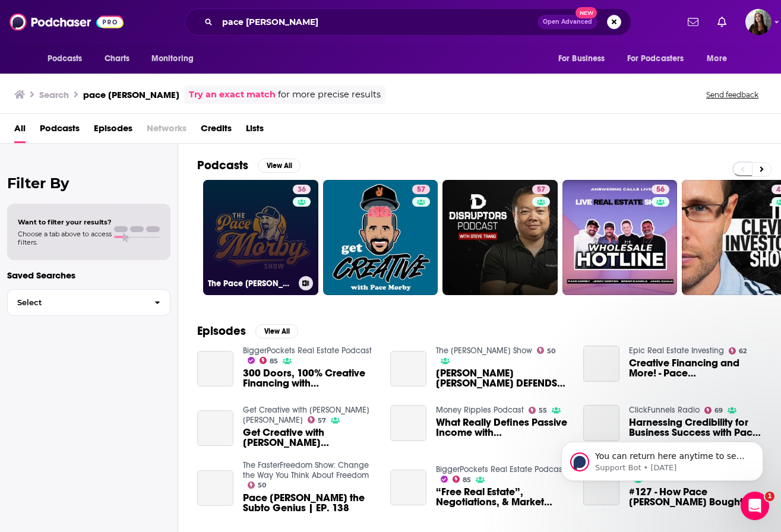 The width and height of the screenshot is (781, 532). I want to click on a: 55, so click(538, 410).